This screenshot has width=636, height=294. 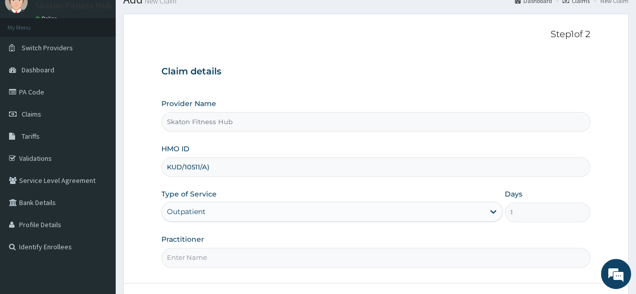 I want to click on p: Step 1 of 2, so click(x=376, y=35).